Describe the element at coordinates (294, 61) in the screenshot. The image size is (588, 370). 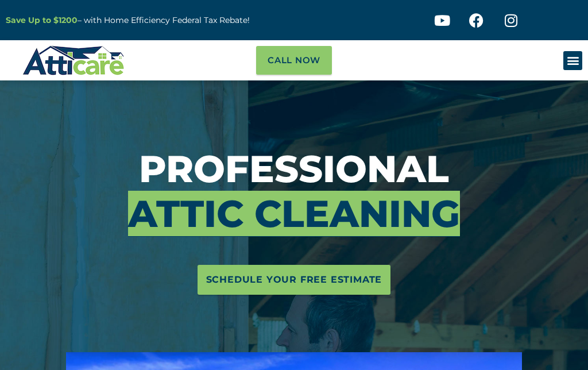
I see `a: Call Now` at that location.